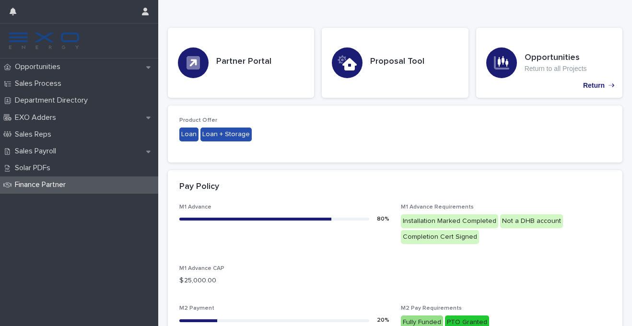 The width and height of the screenshot is (632, 326). What do you see at coordinates (438, 207) in the screenshot?
I see `span: M1 Advance Requirements` at bounding box center [438, 207].